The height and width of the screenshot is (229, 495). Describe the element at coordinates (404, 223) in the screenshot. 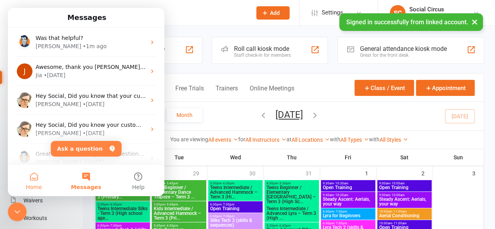

I see `span: 10:00am` at that location.